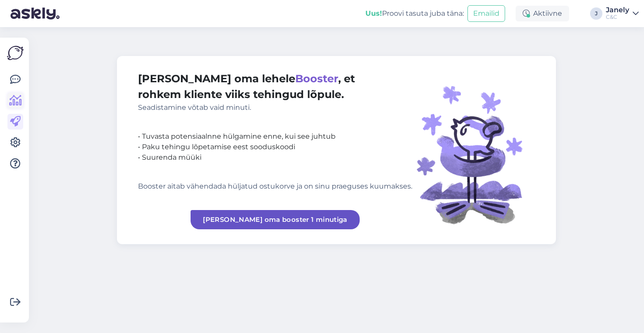  What do you see at coordinates (617, 10) in the screenshot?
I see `div: Janely` at bounding box center [617, 10].